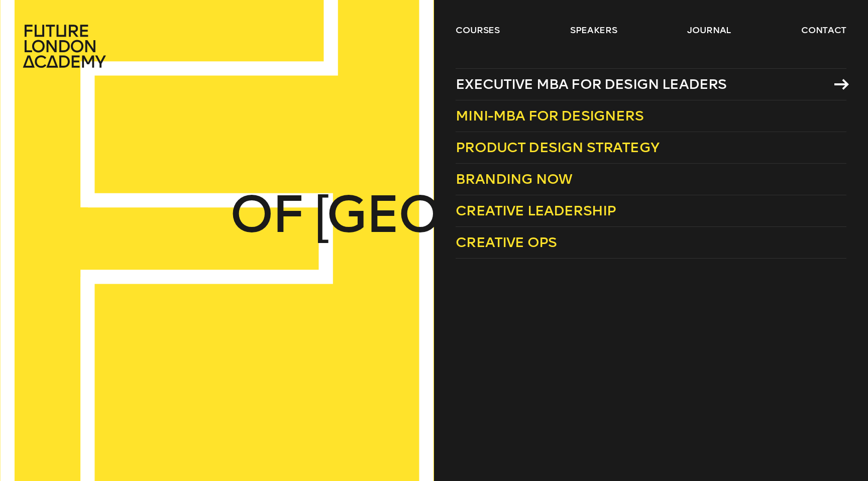 The width and height of the screenshot is (868, 481). Describe the element at coordinates (651, 243) in the screenshot. I see `a: Creative Ops` at that location.